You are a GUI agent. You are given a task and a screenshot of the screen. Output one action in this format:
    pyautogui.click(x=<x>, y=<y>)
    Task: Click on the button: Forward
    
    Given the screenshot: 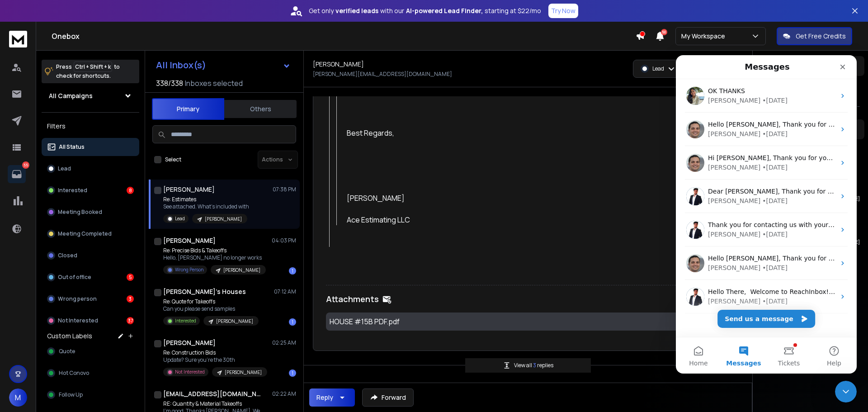 What is the action you would take?
    pyautogui.click(x=388, y=398)
    